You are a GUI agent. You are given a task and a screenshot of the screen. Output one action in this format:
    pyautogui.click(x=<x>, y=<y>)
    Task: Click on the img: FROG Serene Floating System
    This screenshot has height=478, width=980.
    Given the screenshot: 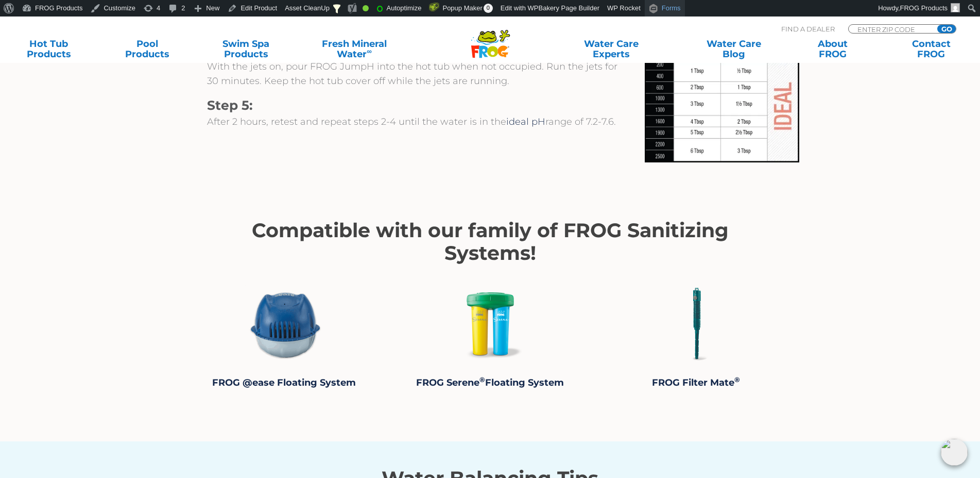 What is the action you would take?
    pyautogui.click(x=490, y=324)
    